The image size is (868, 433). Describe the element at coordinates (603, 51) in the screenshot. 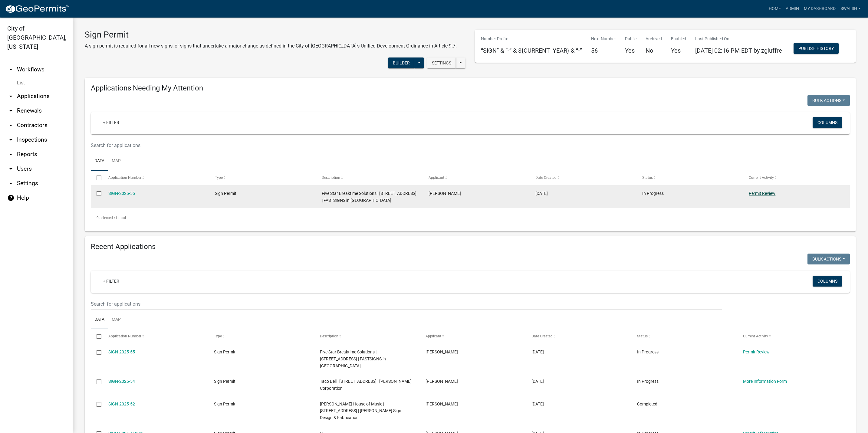

I see `h5: 56` at that location.